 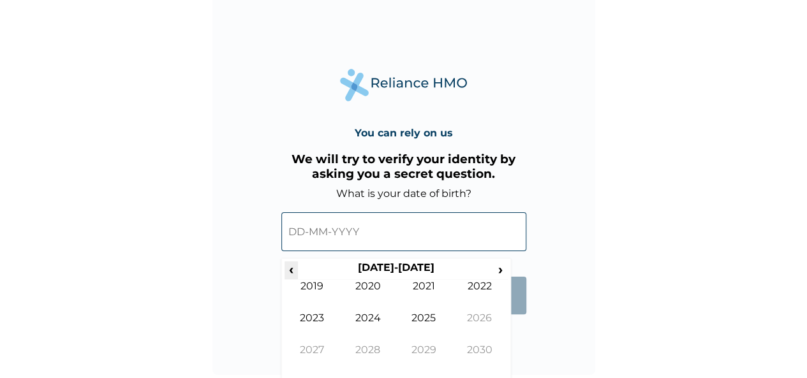 What do you see at coordinates (404, 231) in the screenshot?
I see `input: DD-MM-YYYY` at bounding box center [404, 231].